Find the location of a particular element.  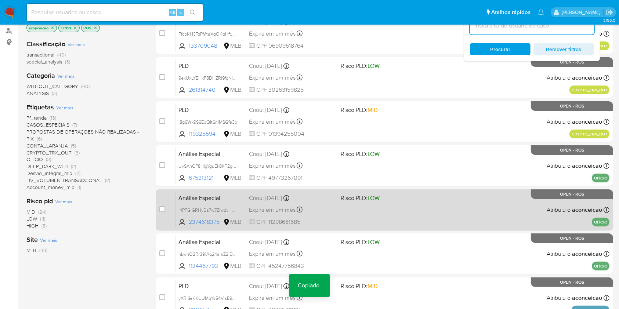

button: search-icon is located at coordinates (192, 12).